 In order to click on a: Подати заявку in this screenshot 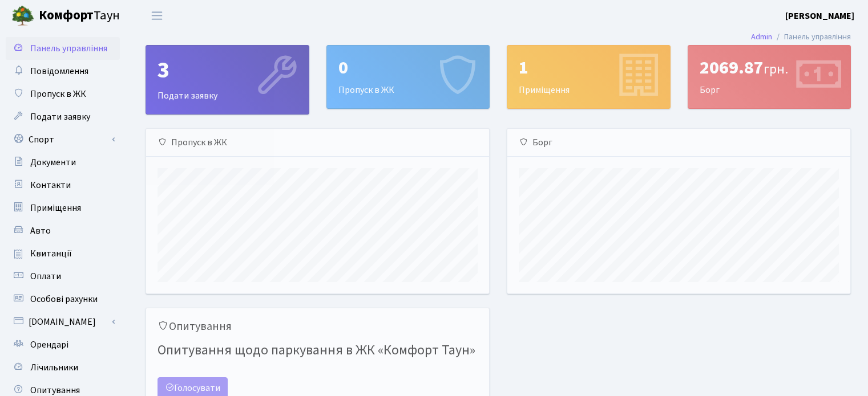, I will do `click(63, 116)`.